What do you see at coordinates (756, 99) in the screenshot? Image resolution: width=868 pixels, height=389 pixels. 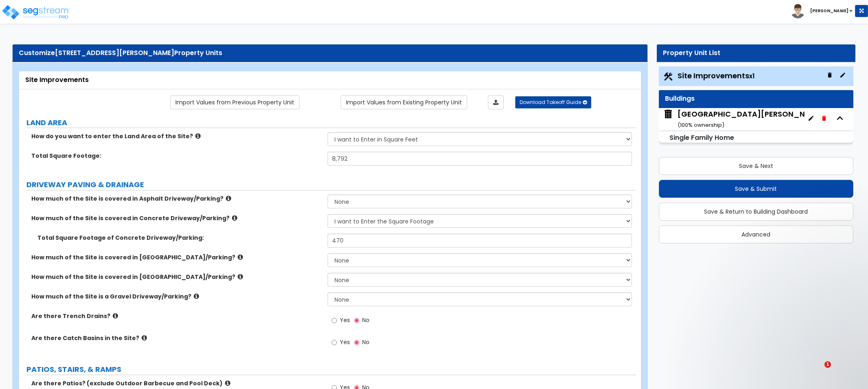 I see `div: Buildings` at bounding box center [756, 99].